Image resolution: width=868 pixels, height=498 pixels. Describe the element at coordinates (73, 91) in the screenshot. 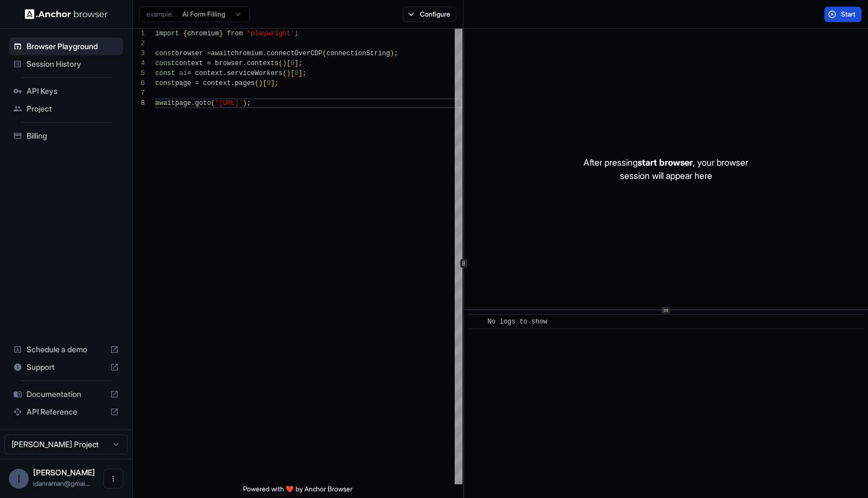

I see `span: API Keys` at that location.